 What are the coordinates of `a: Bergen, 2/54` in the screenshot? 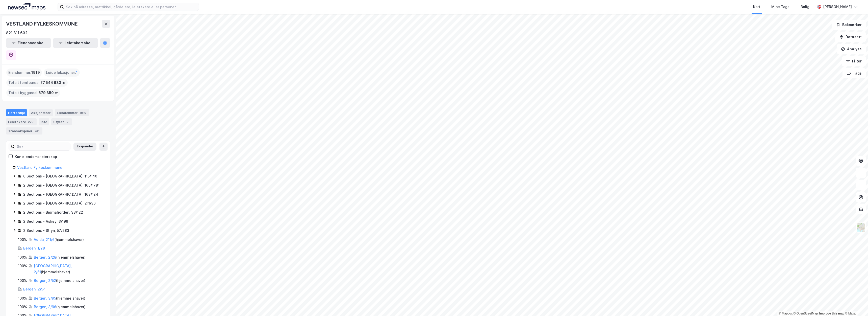 It's located at (34, 288).